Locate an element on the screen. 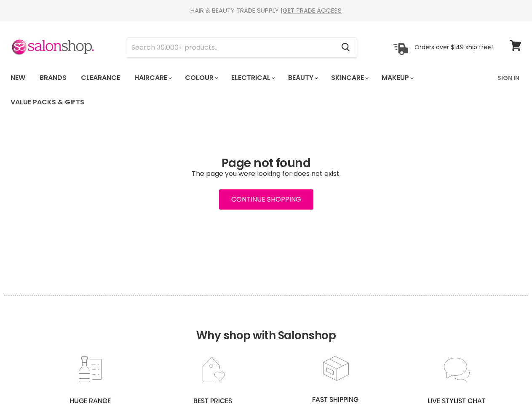  a: Sign In is located at coordinates (508, 78).